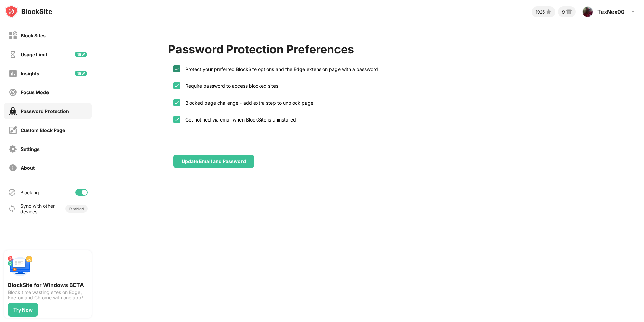 The width and height of the screenshot is (644, 322). Describe the element at coordinates (13, 92) in the screenshot. I see `img: focus-off.svg` at that location.